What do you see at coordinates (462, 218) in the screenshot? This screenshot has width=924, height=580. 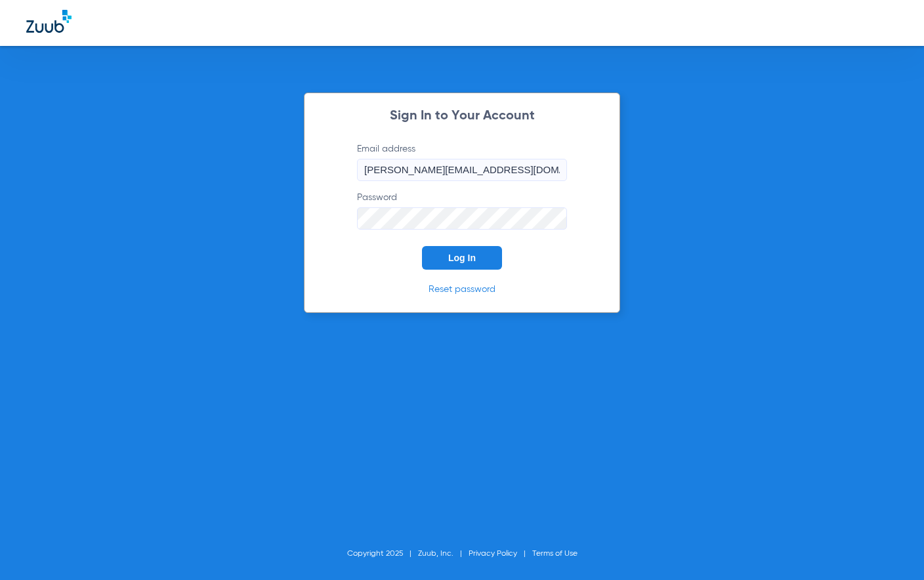 I see `input: Password` at bounding box center [462, 218].